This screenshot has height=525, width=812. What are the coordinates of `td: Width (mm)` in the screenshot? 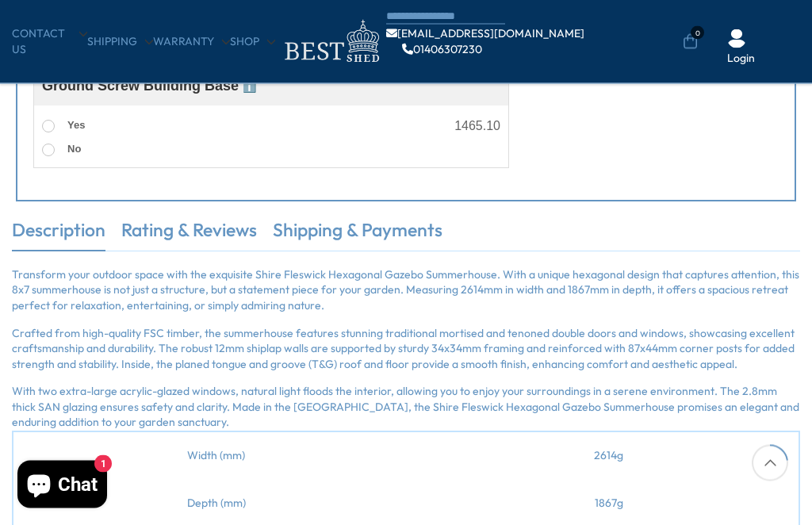 It's located at (216, 456).